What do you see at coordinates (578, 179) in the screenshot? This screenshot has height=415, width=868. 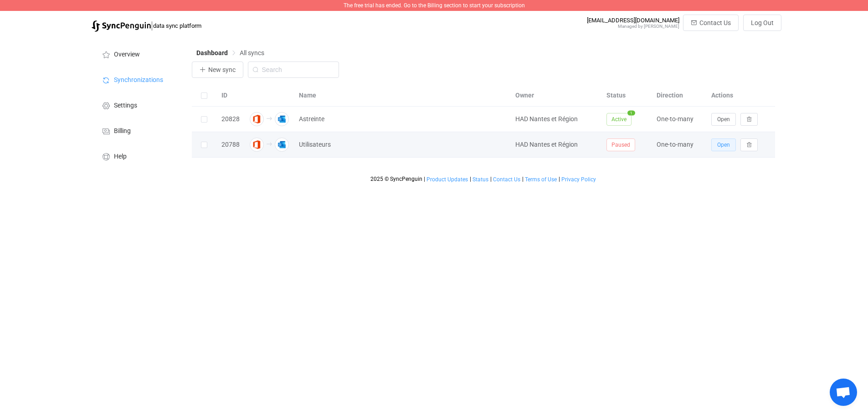 I see `a: Privacy Policy` at bounding box center [578, 179].